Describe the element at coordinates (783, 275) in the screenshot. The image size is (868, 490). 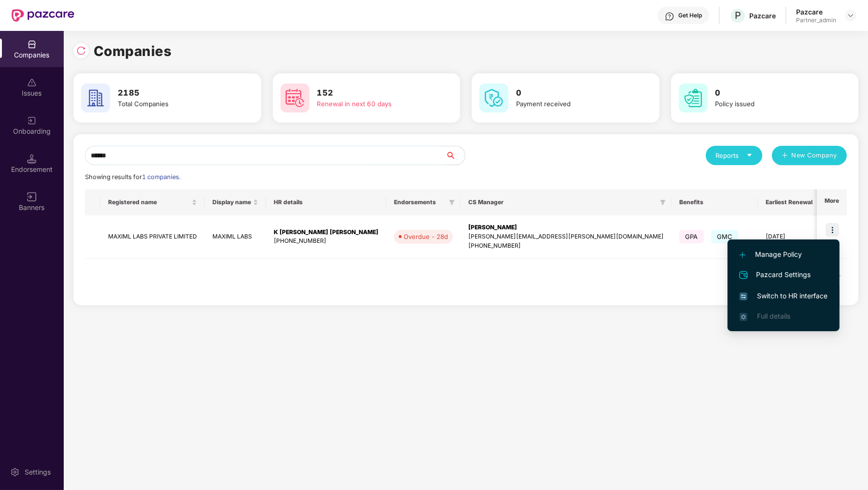
I see `span: Pazcard Settings` at that location.